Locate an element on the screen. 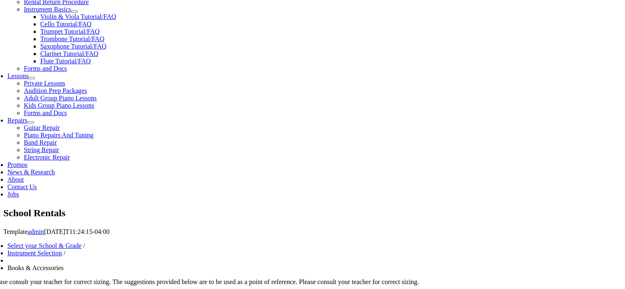 The height and width of the screenshot is (289, 625). a: Piano Repairs And Tuning is located at coordinates (58, 135).